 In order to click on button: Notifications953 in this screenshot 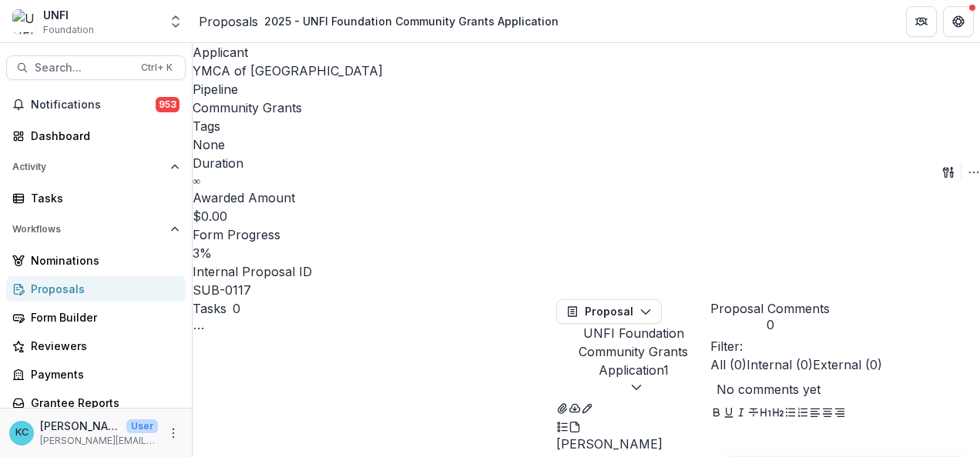, I will do `click(96, 104)`.